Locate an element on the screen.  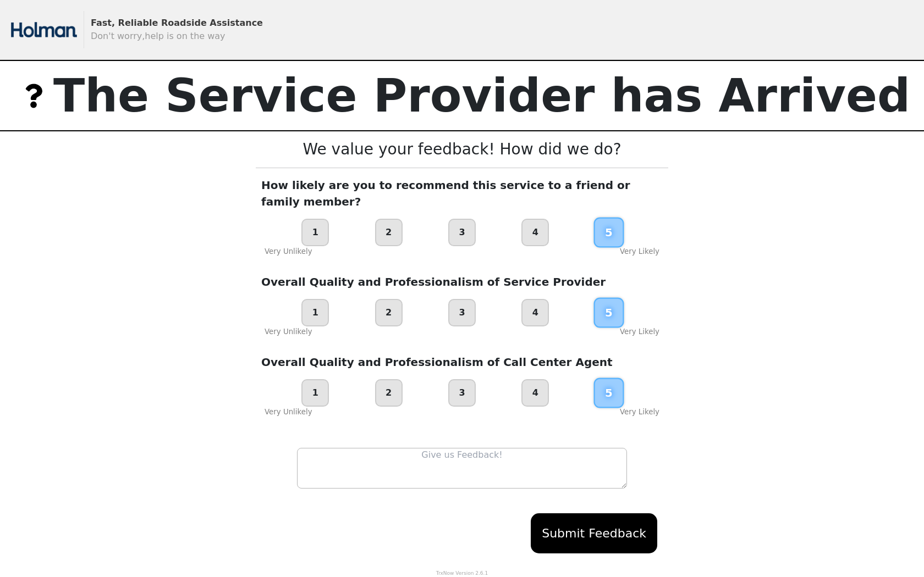
strong: Fast, Reliable Roadside Assistance is located at coordinates (177, 23).